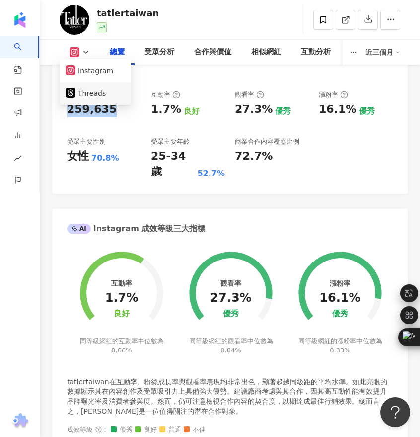 Image resolution: width=420 pixels, height=437 pixels. What do you see at coordinates (79, 229) in the screenshot?
I see `div: AI` at bounding box center [79, 229].